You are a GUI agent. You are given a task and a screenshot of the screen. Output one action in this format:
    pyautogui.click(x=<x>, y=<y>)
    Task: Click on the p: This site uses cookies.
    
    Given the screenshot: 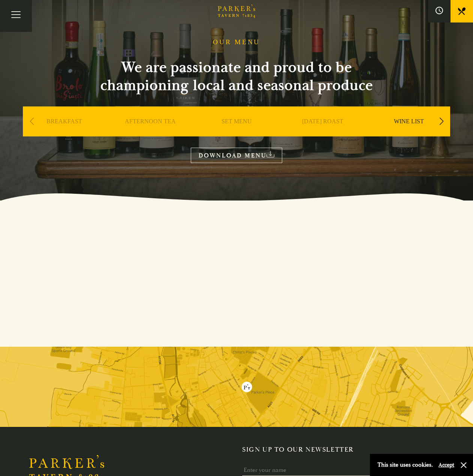 What is the action you would take?
    pyautogui.click(x=405, y=465)
    